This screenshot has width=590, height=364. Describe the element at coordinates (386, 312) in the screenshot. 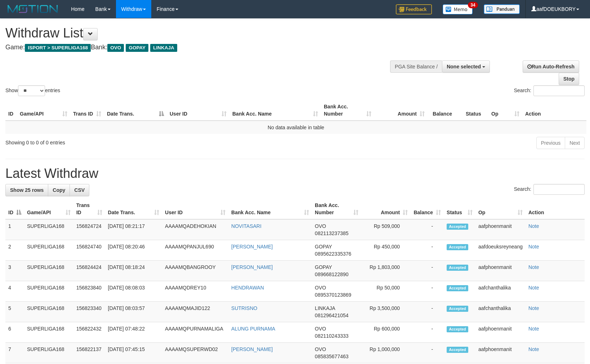

I see `td: Rp 3,500,000` at that location.